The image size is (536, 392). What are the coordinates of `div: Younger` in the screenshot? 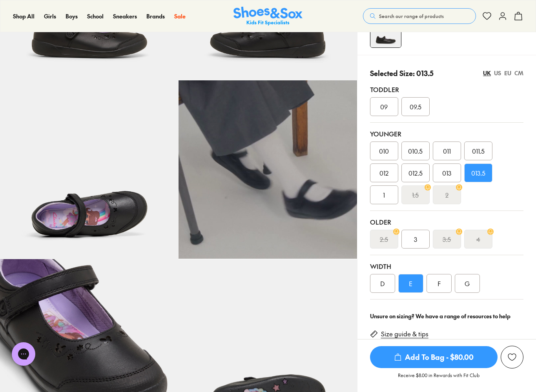 It's located at (447, 134).